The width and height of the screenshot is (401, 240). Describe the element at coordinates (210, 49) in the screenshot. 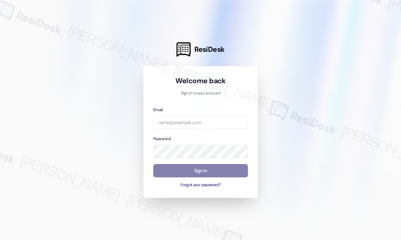

I see `span: ResiDesk` at that location.